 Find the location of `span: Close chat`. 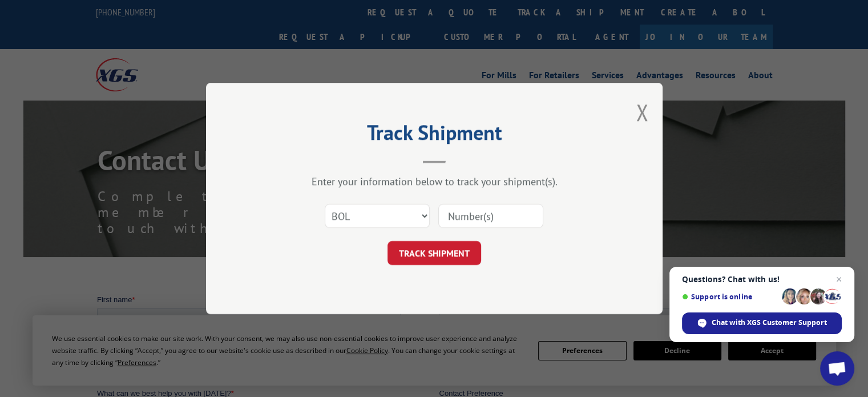

span: Close chat is located at coordinates (838, 279).